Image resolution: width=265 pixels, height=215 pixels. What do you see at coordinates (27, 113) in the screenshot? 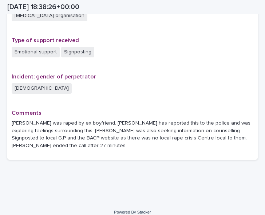
I see `span: Comments` at bounding box center [27, 113].